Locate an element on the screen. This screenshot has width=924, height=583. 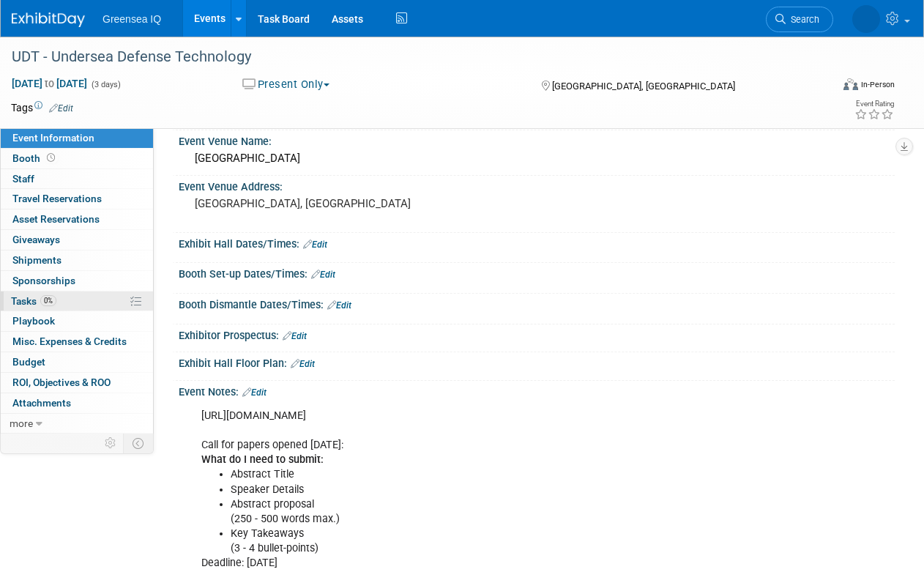
span: Search is located at coordinates (802, 19).